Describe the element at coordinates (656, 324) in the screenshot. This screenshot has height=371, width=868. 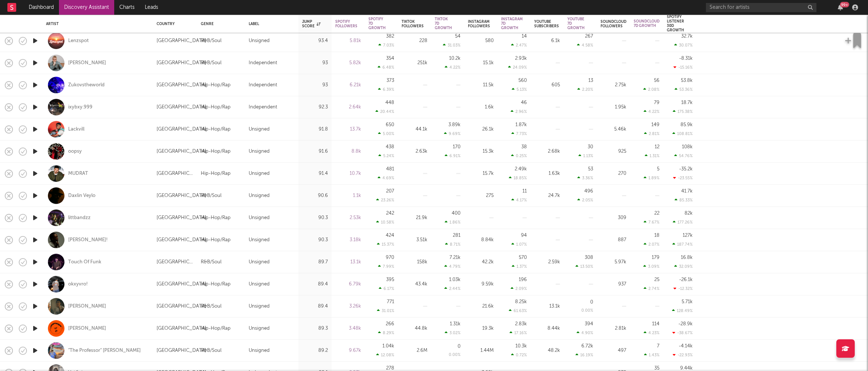
I see `div: 114` at that location.